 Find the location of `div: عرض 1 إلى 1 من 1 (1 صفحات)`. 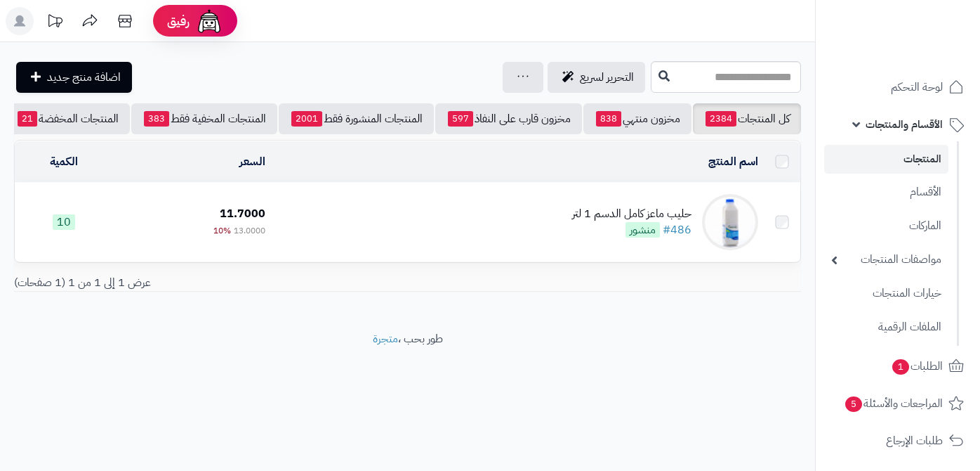

div: عرض 1 إلى 1 من 1 (1 صفحات) is located at coordinates (205, 282).